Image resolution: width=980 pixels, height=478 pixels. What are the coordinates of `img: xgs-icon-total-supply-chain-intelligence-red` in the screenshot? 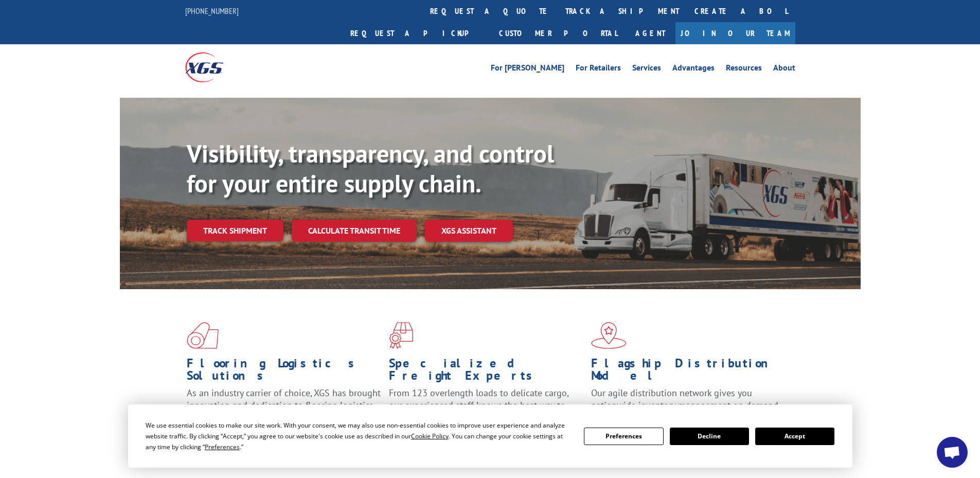 It's located at (203, 336).